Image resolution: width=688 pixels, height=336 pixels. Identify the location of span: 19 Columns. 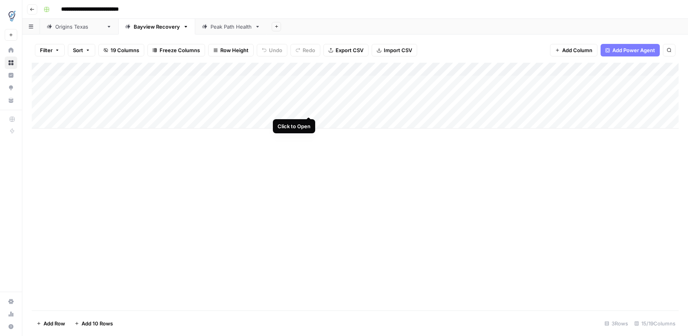
(125, 50).